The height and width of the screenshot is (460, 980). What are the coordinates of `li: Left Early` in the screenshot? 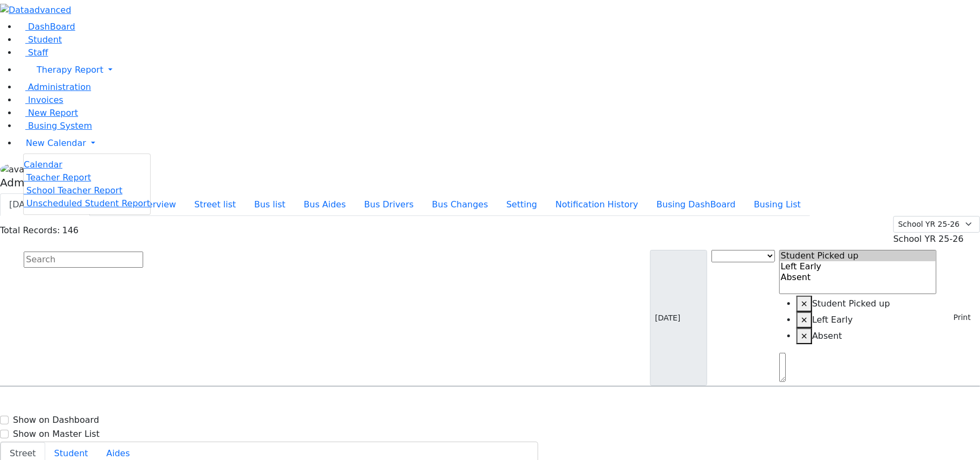 It's located at (867, 320).